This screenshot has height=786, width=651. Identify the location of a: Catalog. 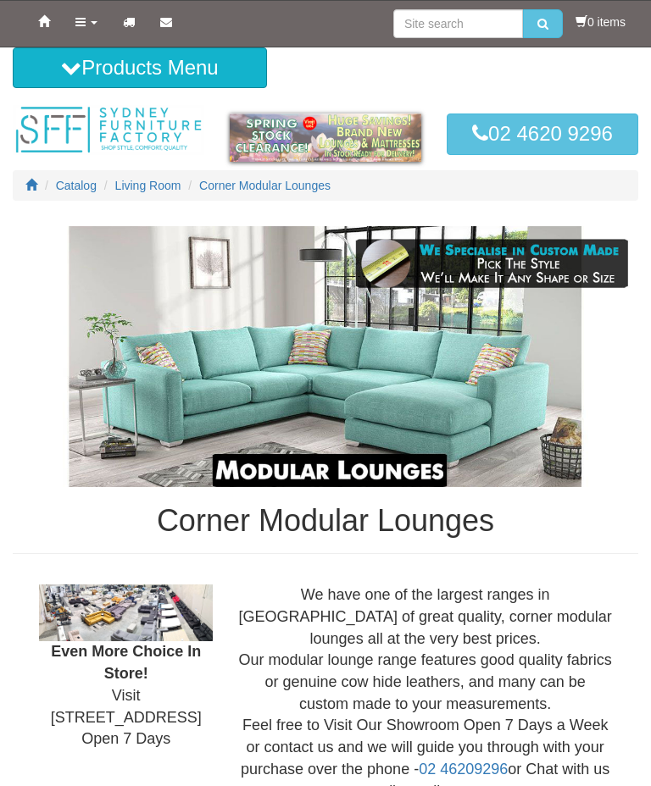
(76, 186).